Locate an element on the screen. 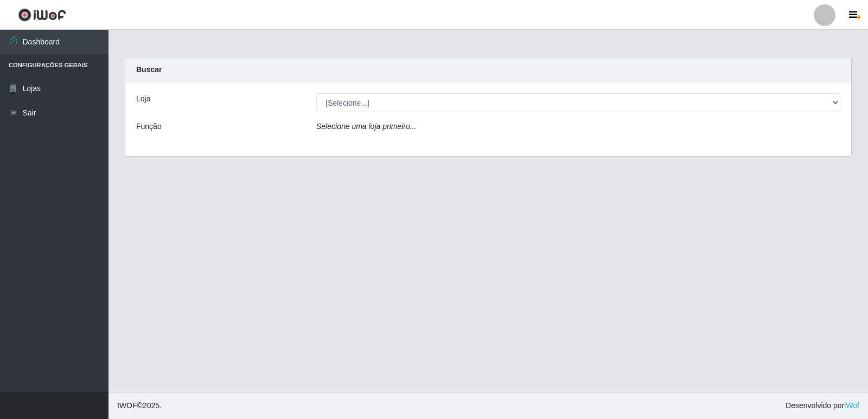 The image size is (868, 419). label: Loja is located at coordinates (143, 98).